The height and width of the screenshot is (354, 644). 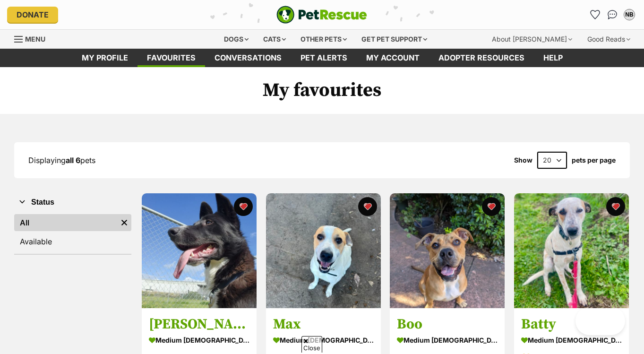 I want to click on h3: Boo, so click(x=447, y=324).